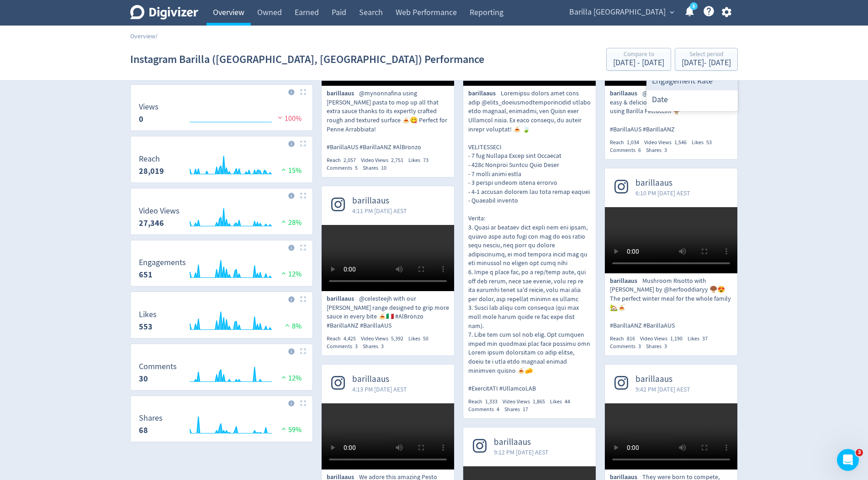 The height and width of the screenshot is (480, 868). What do you see at coordinates (426, 160) in the screenshot?
I see `span: 73` at bounding box center [426, 160].